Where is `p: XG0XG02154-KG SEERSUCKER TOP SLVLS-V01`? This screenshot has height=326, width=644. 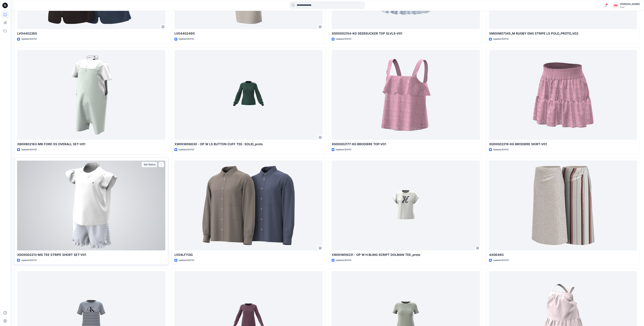
p: XG0XG02154-KG SEERSUCKER TOP SLVLS-V01 is located at coordinates (406, 34).